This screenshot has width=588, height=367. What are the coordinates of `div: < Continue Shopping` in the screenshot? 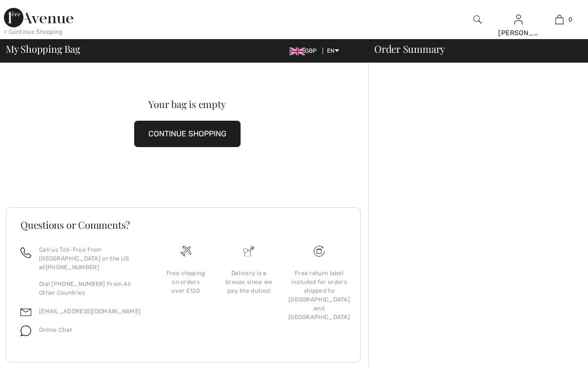 It's located at (33, 31).